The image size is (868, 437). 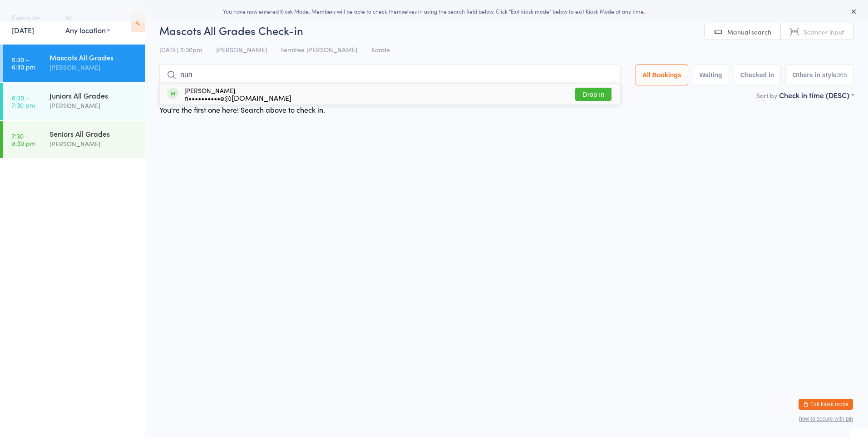 What do you see at coordinates (93, 134) in the screenshot?
I see `div: Seniors All Grades` at bounding box center [93, 134].